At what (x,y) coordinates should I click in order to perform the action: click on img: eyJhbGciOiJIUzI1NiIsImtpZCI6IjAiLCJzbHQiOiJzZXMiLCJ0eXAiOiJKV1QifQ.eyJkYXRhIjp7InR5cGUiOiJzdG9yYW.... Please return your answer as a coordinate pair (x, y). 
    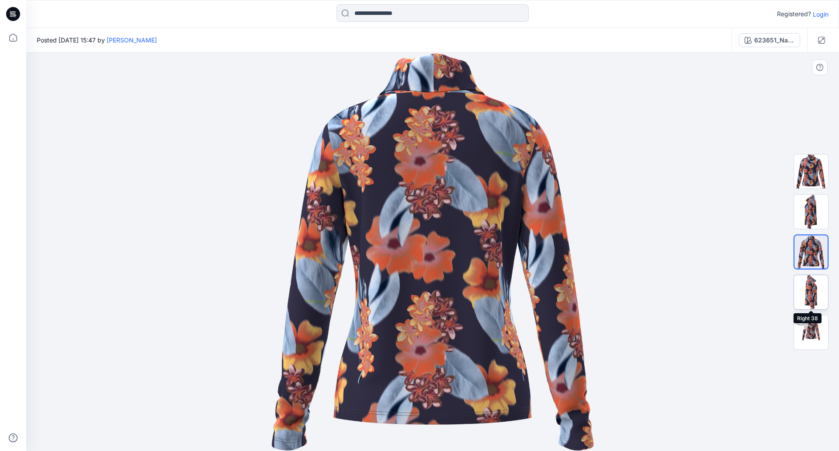
    Looking at the image, I should click on (433, 251).